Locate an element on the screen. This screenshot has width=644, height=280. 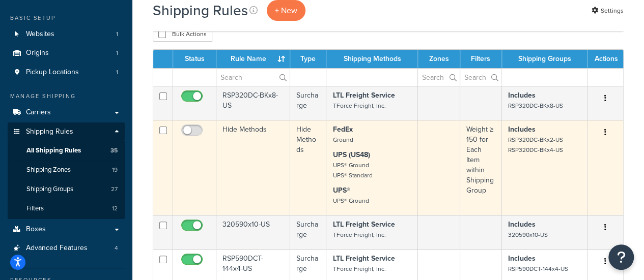
td: RSP320DC-BKx8-US is located at coordinates (253, 103).